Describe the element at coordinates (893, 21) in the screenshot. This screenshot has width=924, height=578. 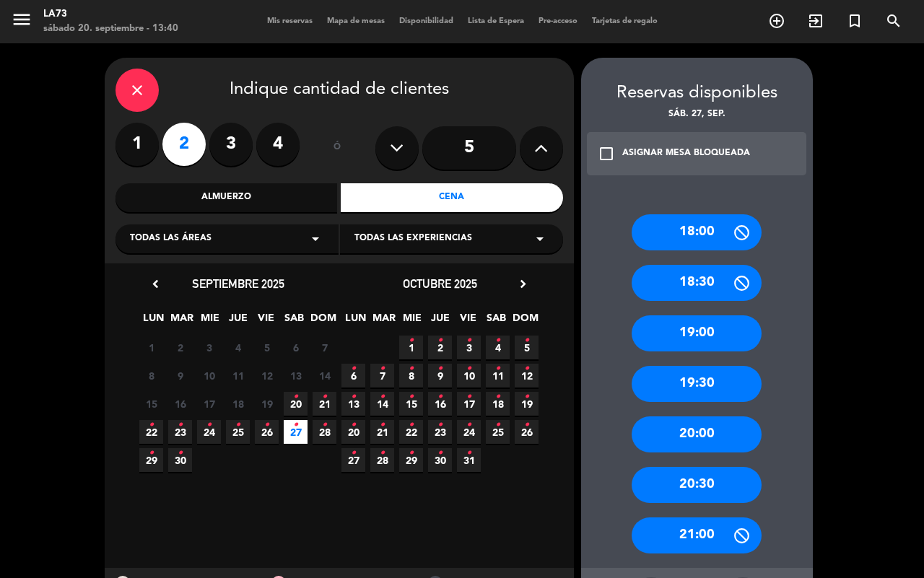
I see `i: search` at that location.